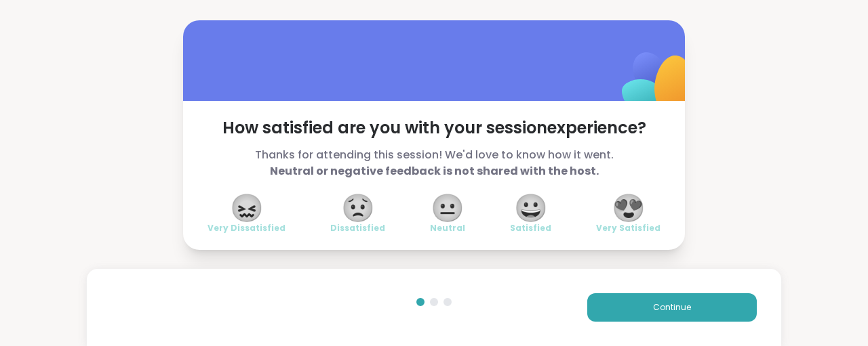 This screenshot has width=868, height=346. What do you see at coordinates (434, 163) in the screenshot?
I see `span: Thanks for attending this session! We'd love to know how it went.` at bounding box center [434, 163].